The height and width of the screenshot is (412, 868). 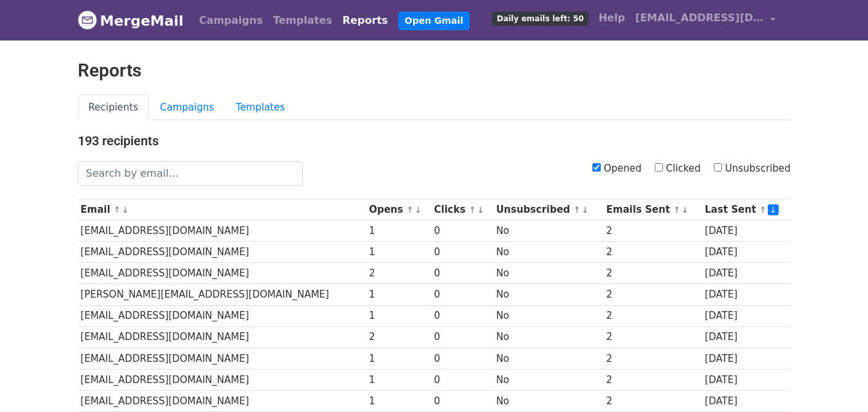 I want to click on label: Unsubscribed, so click(x=753, y=168).